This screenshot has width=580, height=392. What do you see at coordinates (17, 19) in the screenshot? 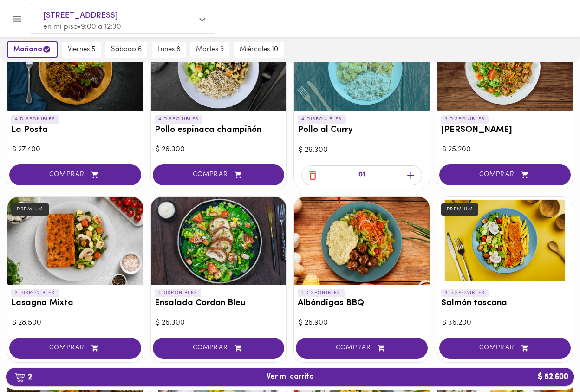
I see `button: Menu` at bounding box center [17, 19].